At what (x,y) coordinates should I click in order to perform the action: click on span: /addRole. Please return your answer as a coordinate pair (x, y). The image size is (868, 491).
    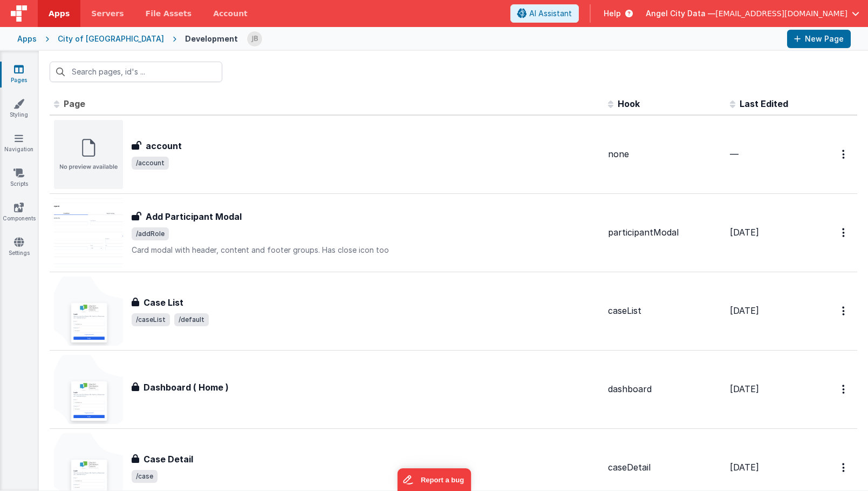
    Looking at the image, I should click on (150, 234).